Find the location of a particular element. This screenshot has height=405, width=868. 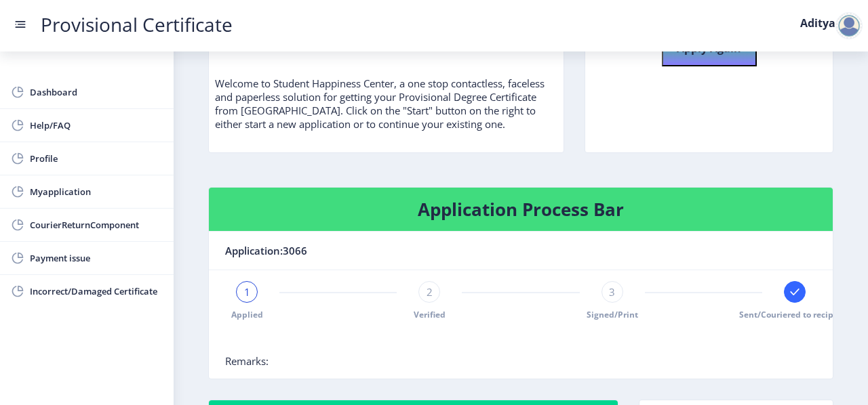

span: Profile is located at coordinates (96, 158).